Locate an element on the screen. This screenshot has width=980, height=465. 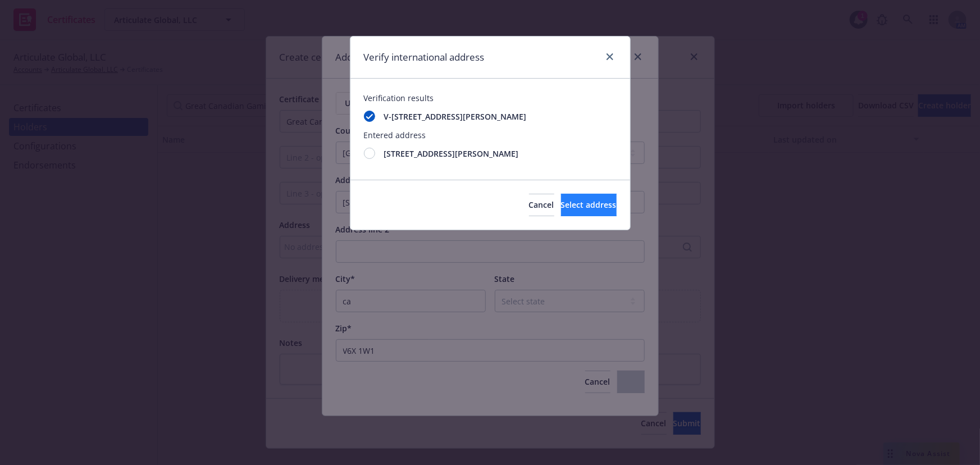
span: Verification results is located at coordinates (490, 98).